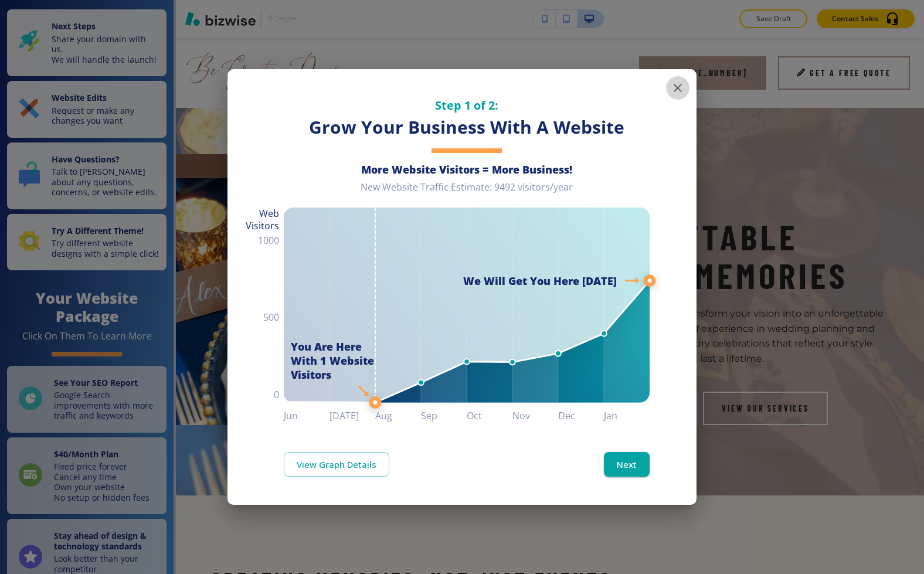 This screenshot has width=924, height=574. Describe the element at coordinates (467, 192) in the screenshot. I see `div: New Website Traffic Estimate: 9492 visitors/year` at that location.